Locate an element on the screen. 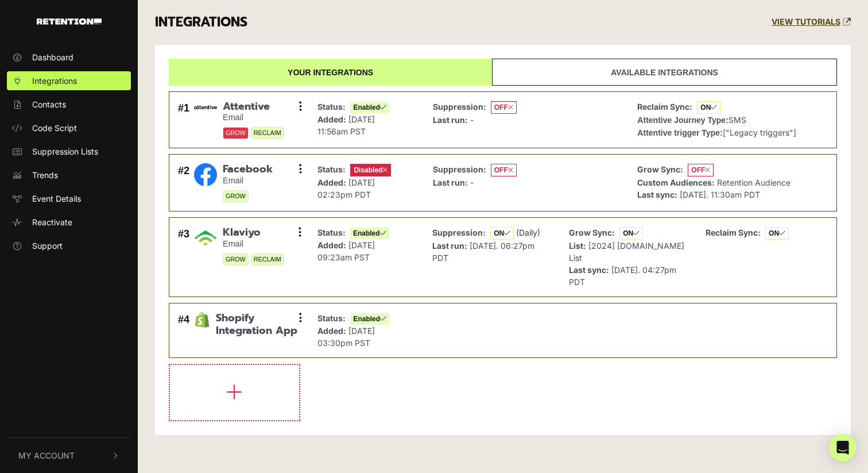 The image size is (868, 473). div: #2 is located at coordinates (184, 182).